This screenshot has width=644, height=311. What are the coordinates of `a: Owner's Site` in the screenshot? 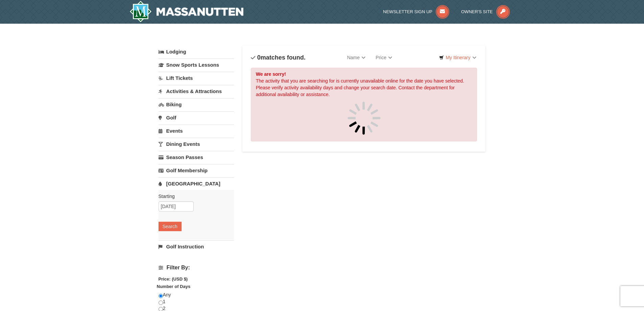 It's located at (486, 12).